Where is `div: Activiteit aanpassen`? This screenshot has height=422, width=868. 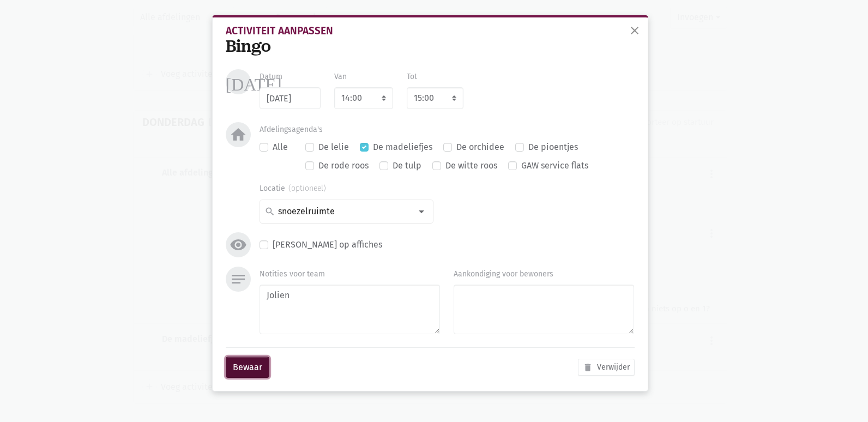
div: Activiteit aanpassen is located at coordinates (430, 31).